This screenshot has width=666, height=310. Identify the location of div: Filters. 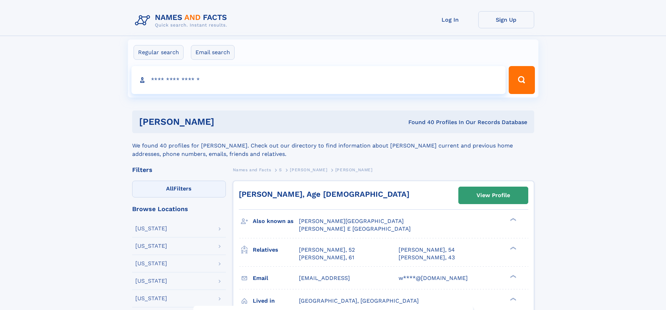
(179, 170).